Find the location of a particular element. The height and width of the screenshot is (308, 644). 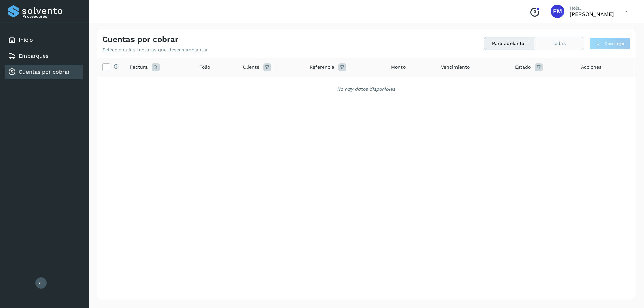

span: Vencimiento is located at coordinates (455, 67).